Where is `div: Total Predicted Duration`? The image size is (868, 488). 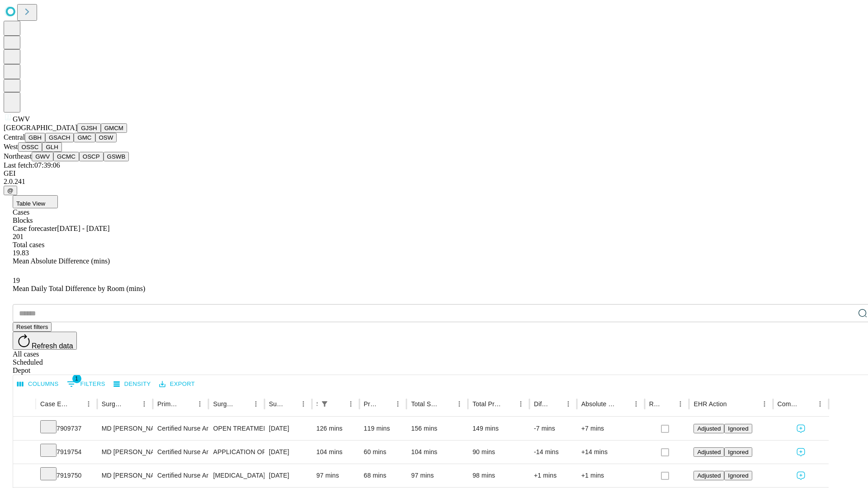 div: Total Predicted Duration is located at coordinates (486, 404).